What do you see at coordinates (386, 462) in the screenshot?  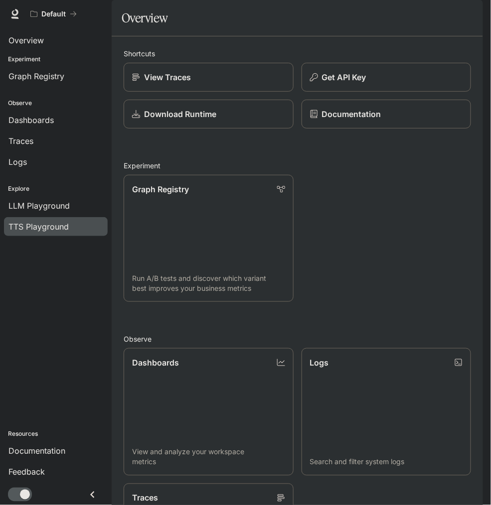 I see `p: Search and filter system logs` at bounding box center [386, 462].